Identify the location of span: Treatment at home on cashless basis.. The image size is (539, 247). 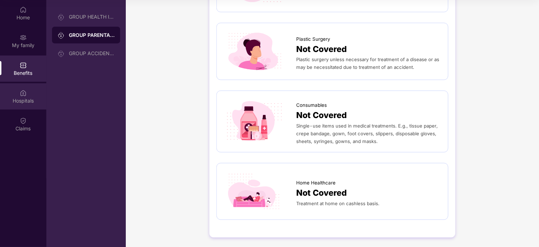
(338, 204).